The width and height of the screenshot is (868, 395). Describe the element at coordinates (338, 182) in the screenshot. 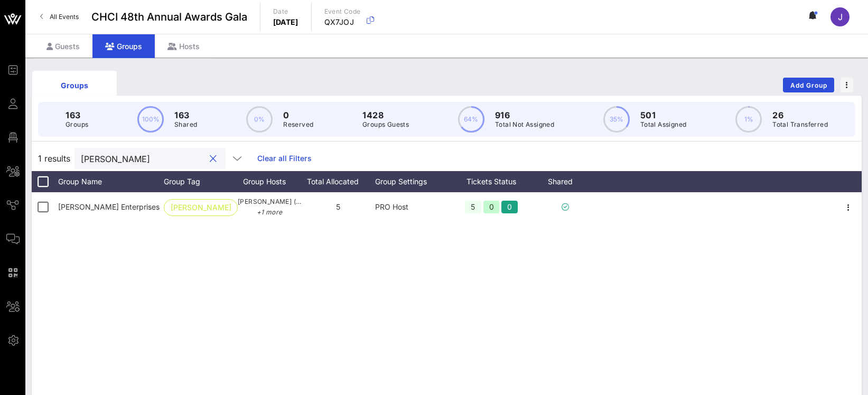

I see `div: Total Allocated` at that location.